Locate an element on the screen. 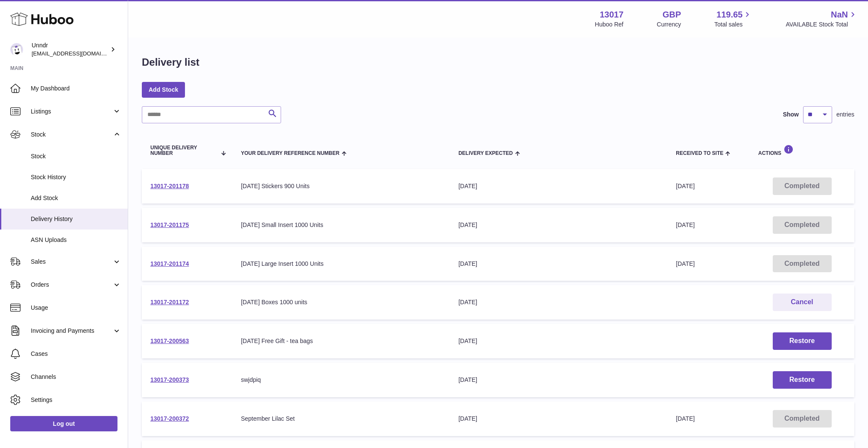 The height and width of the screenshot is (448, 868). h1: Delivery list is located at coordinates (171, 62).